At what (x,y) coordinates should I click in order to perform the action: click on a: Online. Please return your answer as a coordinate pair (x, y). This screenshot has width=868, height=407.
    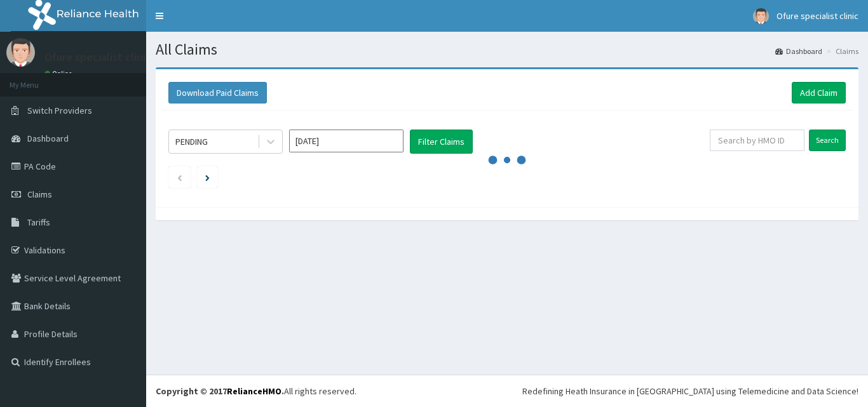
    Looking at the image, I should click on (60, 74).